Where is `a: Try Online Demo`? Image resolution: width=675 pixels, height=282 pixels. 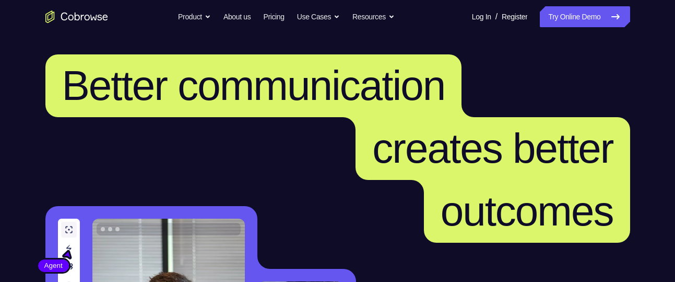 a: Try Online Demo is located at coordinates (585, 17).